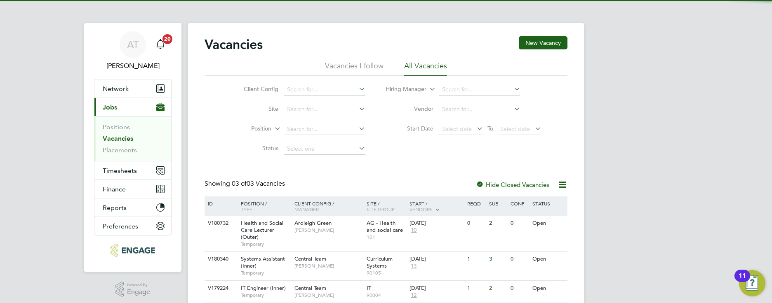  Describe the element at coordinates (220, 223) in the screenshot. I see `div: V180732` at that location.